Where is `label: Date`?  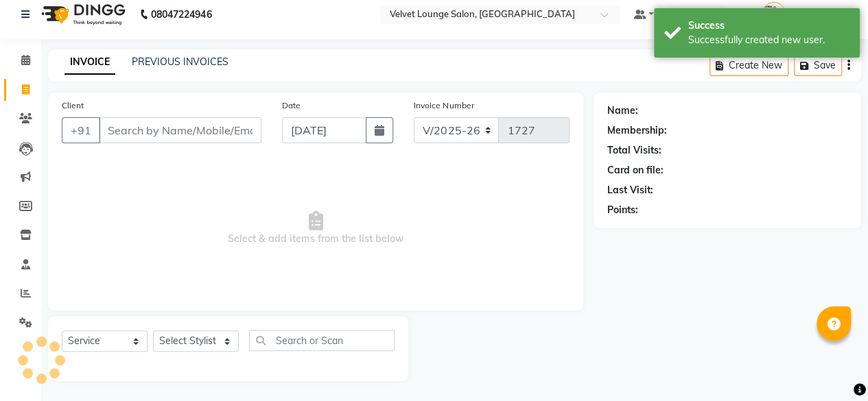 label: Date is located at coordinates (291, 106).